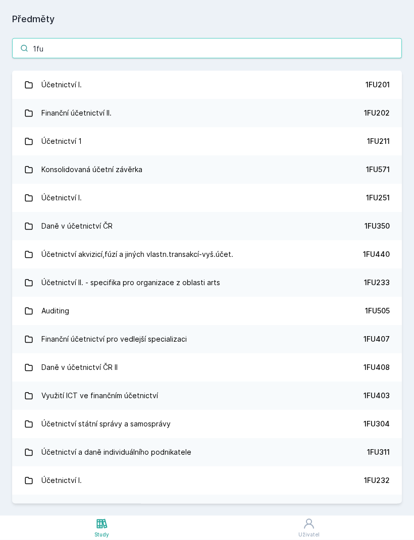 The height and width of the screenshot is (540, 414). What do you see at coordinates (309, 535) in the screenshot?
I see `div: Uživatel` at bounding box center [309, 535].